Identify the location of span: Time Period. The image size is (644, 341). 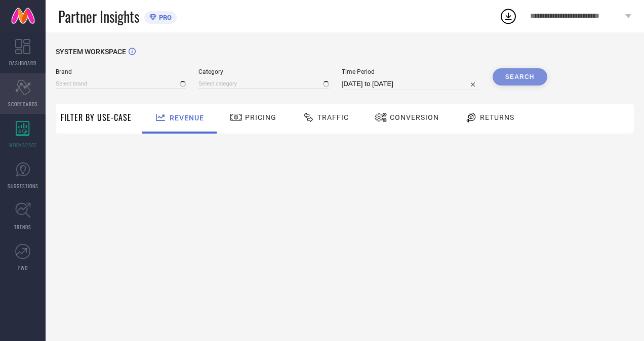
(411, 72).